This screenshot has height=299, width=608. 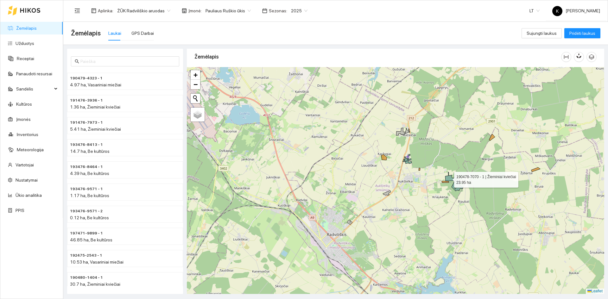 What do you see at coordinates (95, 107) in the screenshot?
I see `span: 1.36 ha, Žieminiai kviečiai` at bounding box center [95, 107].